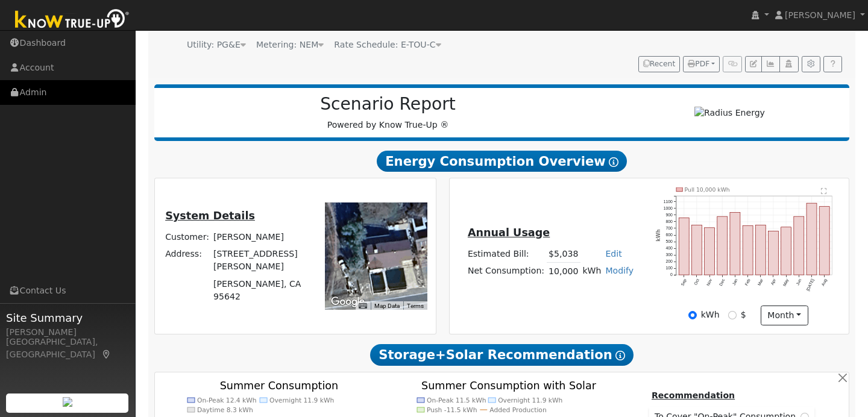 The image size is (868, 417). Describe the element at coordinates (747, 282) in the screenshot. I see `text: Feb` at that location.